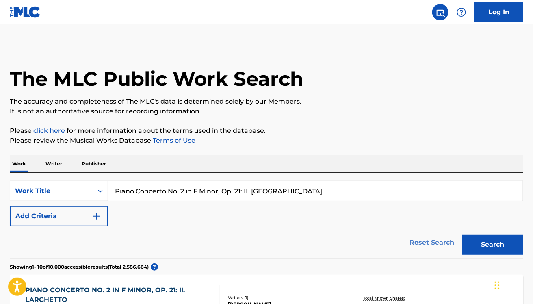 The width and height of the screenshot is (533, 304). What do you see at coordinates (462, 12) in the screenshot?
I see `img: help` at bounding box center [462, 12].